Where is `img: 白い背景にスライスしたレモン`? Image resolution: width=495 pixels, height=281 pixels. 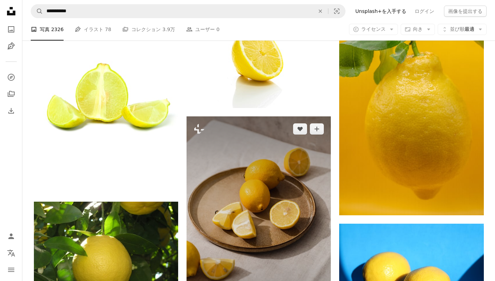
img: 白い背景にスライスしたレモン is located at coordinates (106, 97).